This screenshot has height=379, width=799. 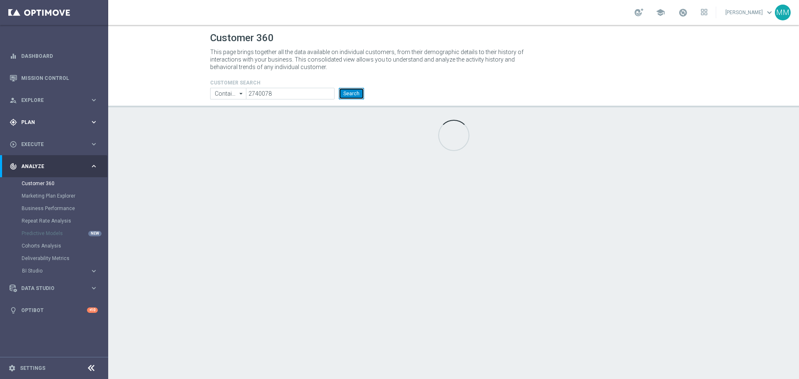 I want to click on div: +10, so click(x=92, y=310).